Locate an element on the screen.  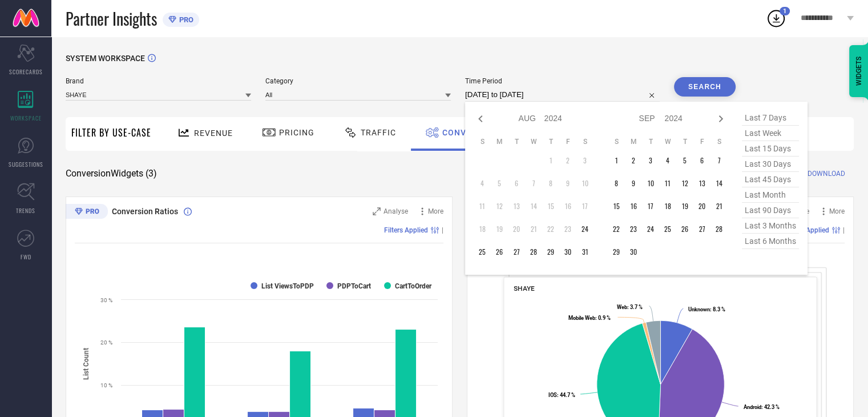
tspan: Mobile Web is located at coordinates (582, 317).